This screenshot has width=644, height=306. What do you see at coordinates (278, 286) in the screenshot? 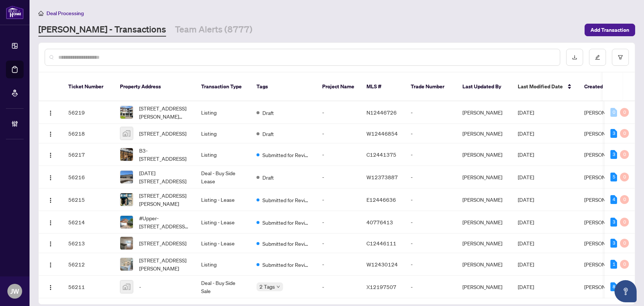
I see `span: down` at bounding box center [278, 286].